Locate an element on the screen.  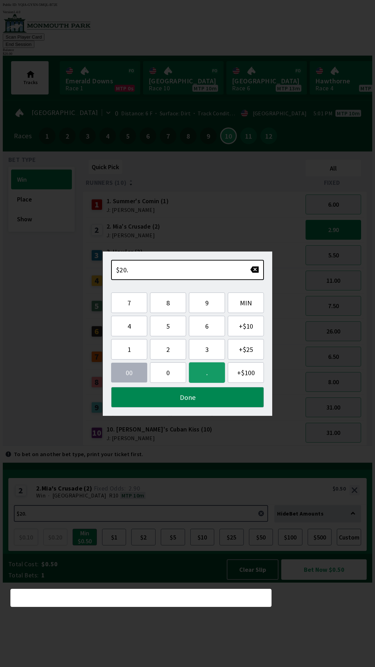
span: + $100 is located at coordinates (246, 372).